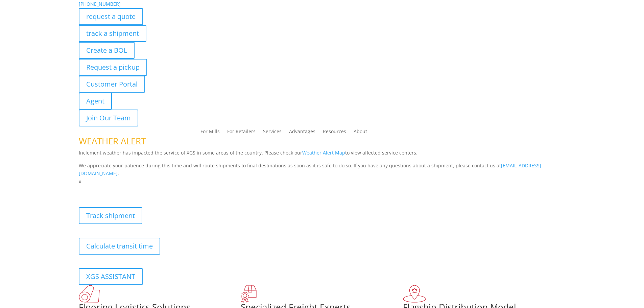 This screenshot has width=644, height=308. I want to click on a: request a quote, so click(111, 17).